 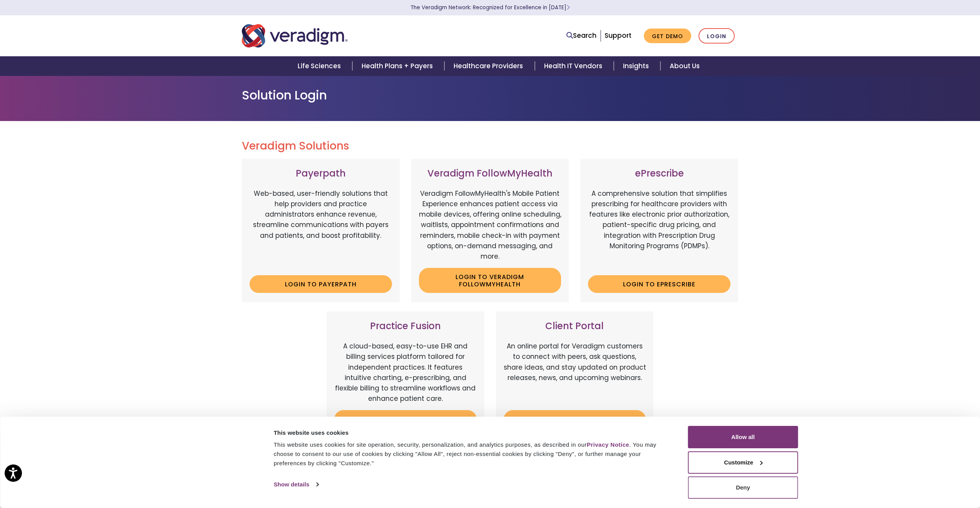 I want to click on p: Veradigm FollowMyHealth's Mobile Patient Experience enhances patient access via mobile devices, o..., so click(x=490, y=225).